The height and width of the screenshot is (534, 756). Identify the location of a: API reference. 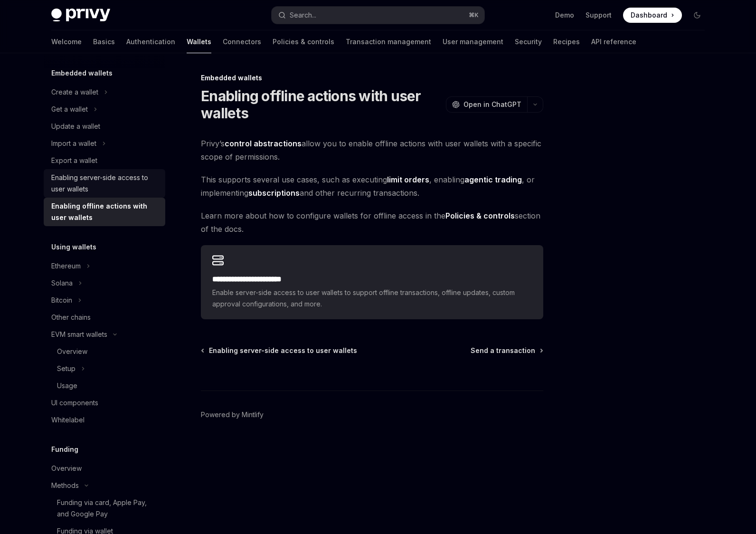
(614, 42).